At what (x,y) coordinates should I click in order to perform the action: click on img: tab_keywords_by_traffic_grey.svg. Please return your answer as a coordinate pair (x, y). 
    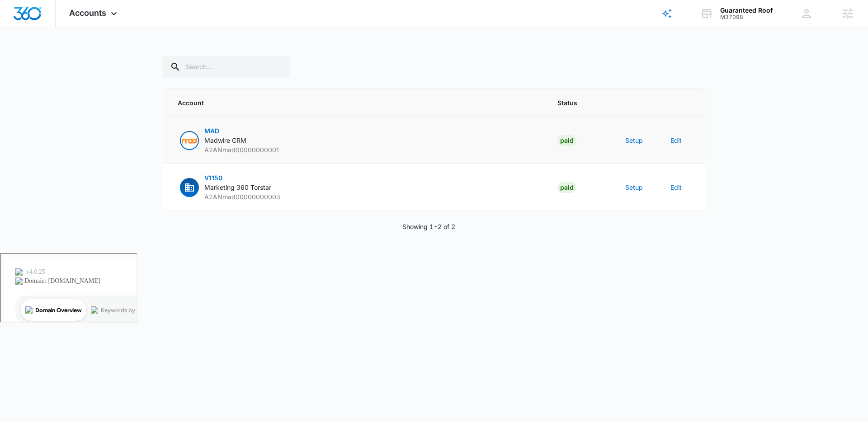
    Looking at the image, I should click on (94, 56).